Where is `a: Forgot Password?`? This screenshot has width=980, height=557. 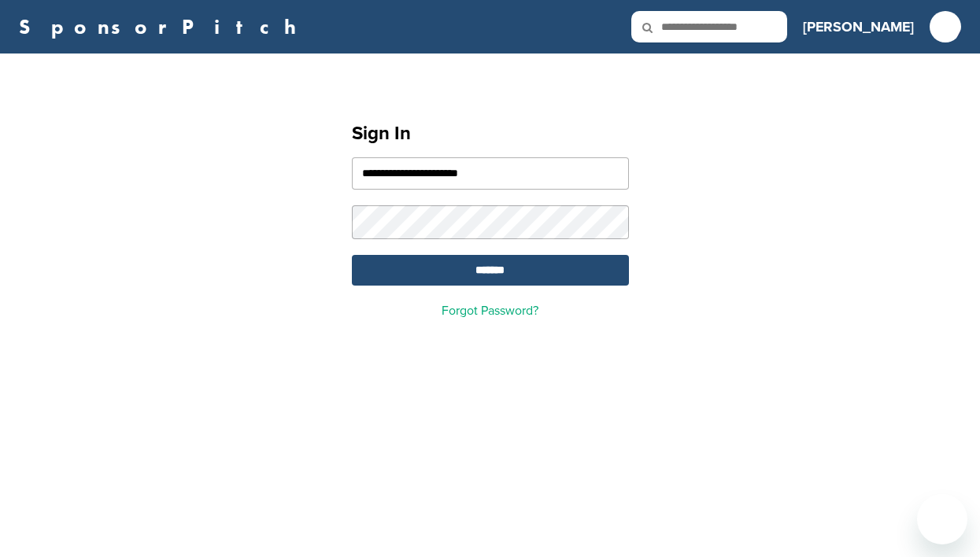
a: Forgot Password? is located at coordinates (490, 311).